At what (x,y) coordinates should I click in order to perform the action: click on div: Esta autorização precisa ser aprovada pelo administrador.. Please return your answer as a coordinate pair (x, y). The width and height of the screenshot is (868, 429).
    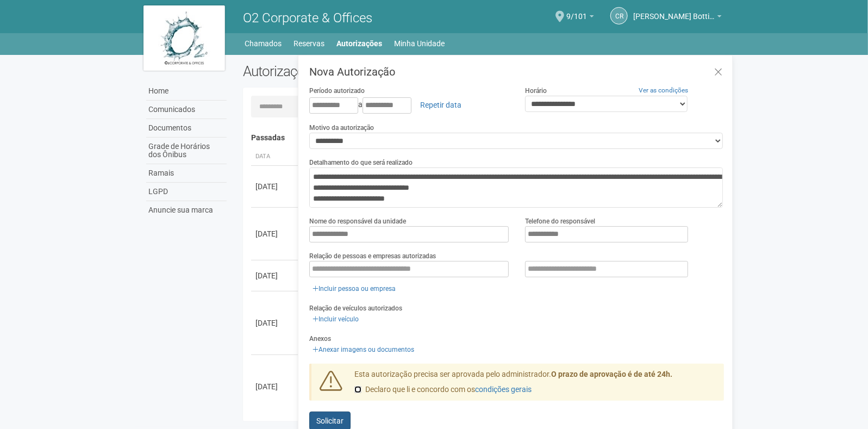
    Looking at the image, I should click on (535, 385).